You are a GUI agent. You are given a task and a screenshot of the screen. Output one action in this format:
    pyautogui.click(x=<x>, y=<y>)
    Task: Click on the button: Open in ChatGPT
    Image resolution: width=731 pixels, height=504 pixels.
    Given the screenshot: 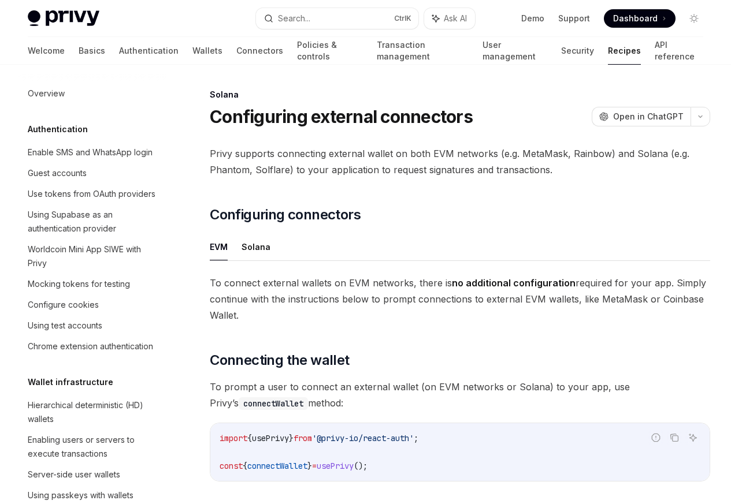 What is the action you would take?
    pyautogui.click(x=641, y=117)
    